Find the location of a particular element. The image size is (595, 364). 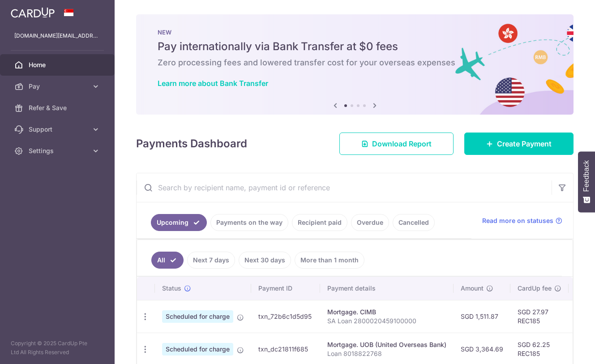

a: Recipient paid is located at coordinates (319, 222).